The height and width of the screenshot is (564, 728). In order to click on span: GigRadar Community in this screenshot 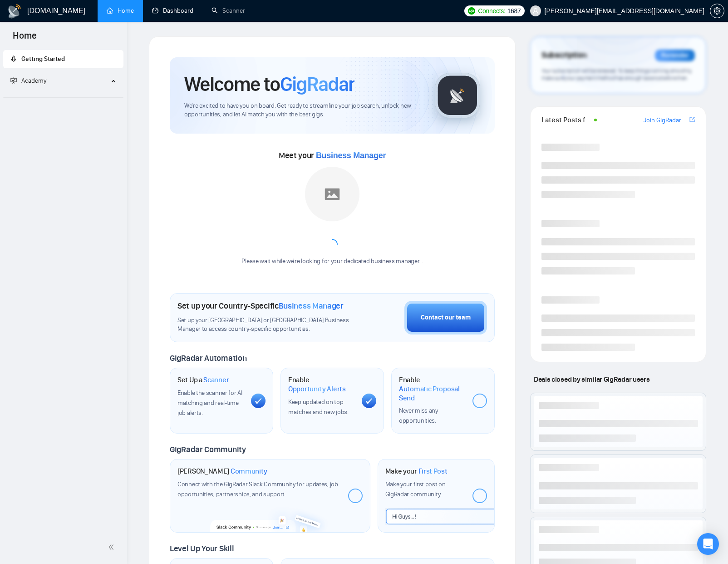, I will do `click(208, 450)`.